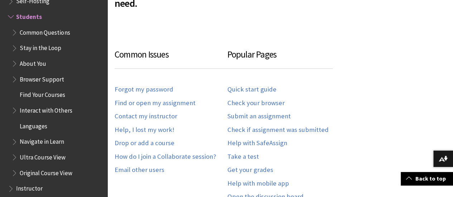 This screenshot has width=453, height=197. What do you see at coordinates (256, 103) in the screenshot?
I see `a: Check your browser` at bounding box center [256, 103].